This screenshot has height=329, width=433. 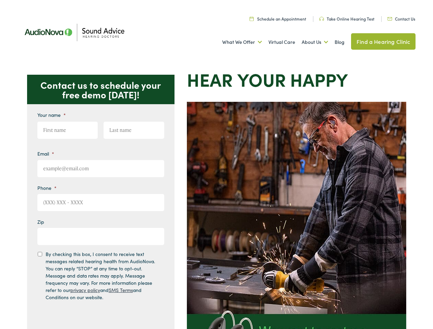 I want to click on img: Calendar icon in a unique green color, symbolizing scheduling or date-related features., so click(x=252, y=19).